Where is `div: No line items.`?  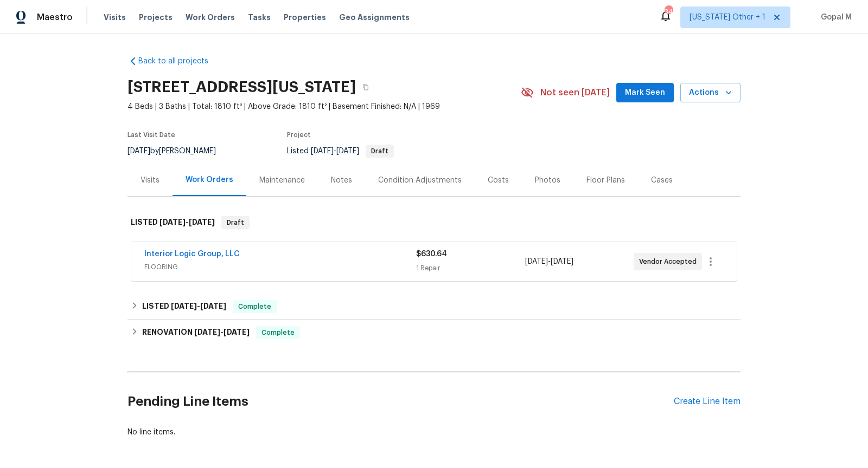
div: No line items. is located at coordinates (434, 432).